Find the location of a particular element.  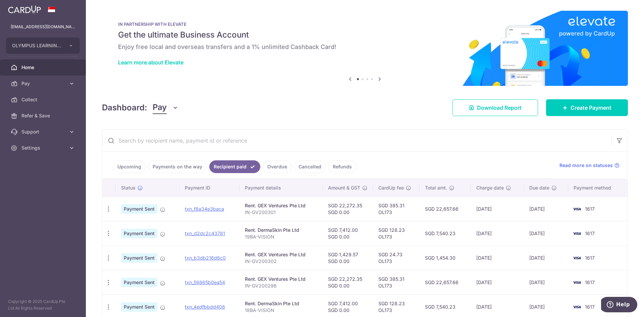

img: CardUp is located at coordinates (24, 9).